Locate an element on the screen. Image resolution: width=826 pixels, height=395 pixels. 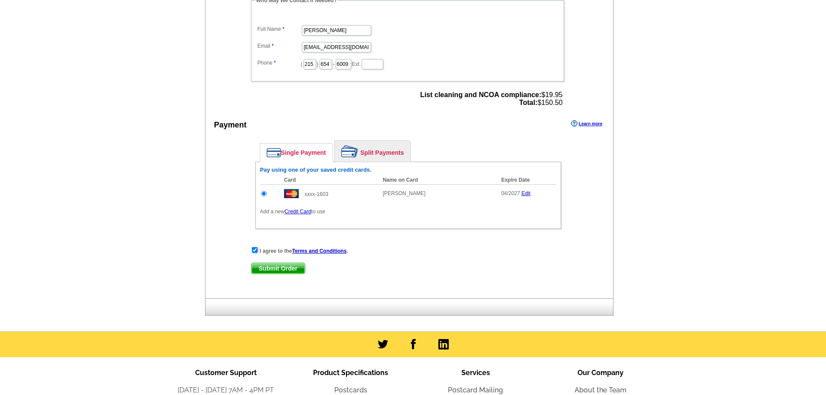
span: Submit Order is located at coordinates (278, 268).